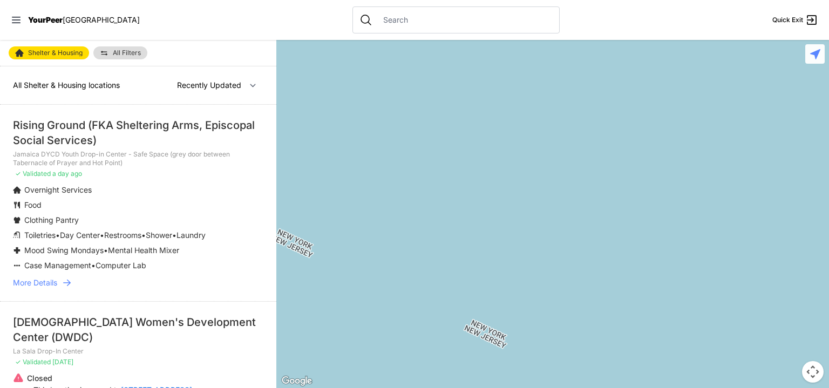 The width and height of the screenshot is (829, 388). What do you see at coordinates (49, 53) in the screenshot?
I see `a: Shelter & Housing` at bounding box center [49, 53].